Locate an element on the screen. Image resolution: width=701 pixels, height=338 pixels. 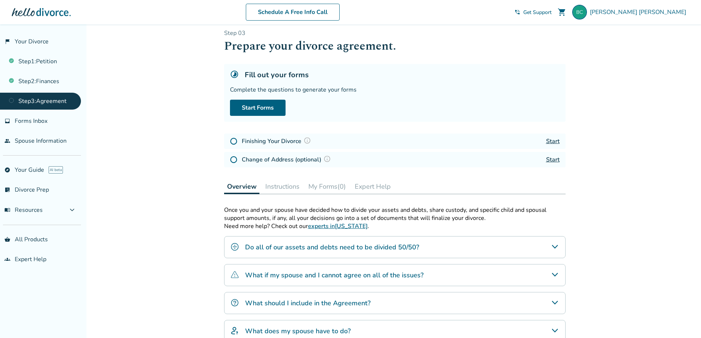
button: Instructions is located at coordinates (282, 187).